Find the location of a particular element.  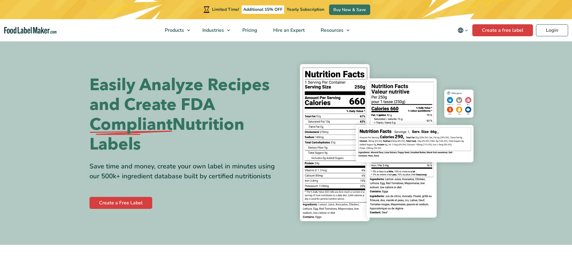

a: Products is located at coordinates (175, 30).